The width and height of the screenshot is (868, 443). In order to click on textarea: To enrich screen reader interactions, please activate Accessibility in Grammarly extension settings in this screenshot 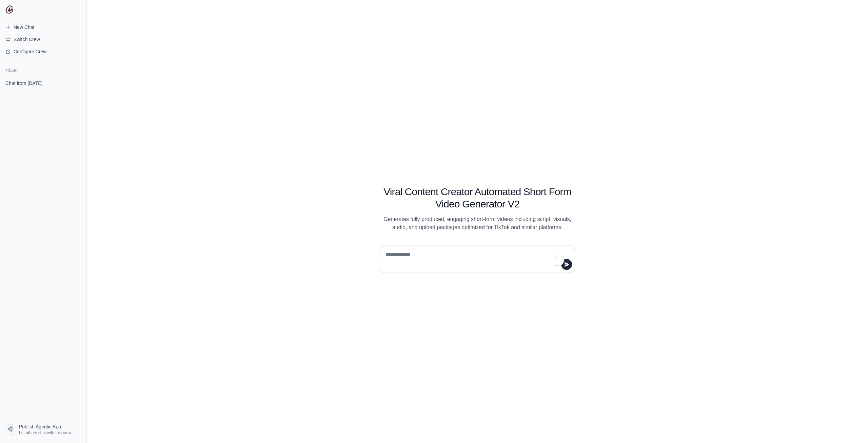, I will do `click(475, 259)`.